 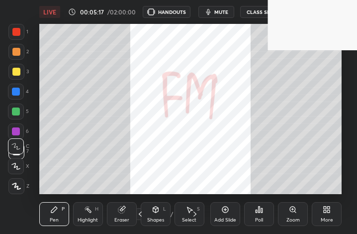 I want to click on span: mute, so click(x=221, y=12).